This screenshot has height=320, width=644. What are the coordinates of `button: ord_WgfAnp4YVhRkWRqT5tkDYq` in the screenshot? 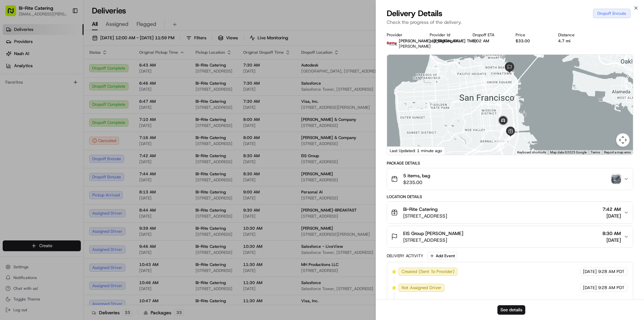 It's located at (446, 41).